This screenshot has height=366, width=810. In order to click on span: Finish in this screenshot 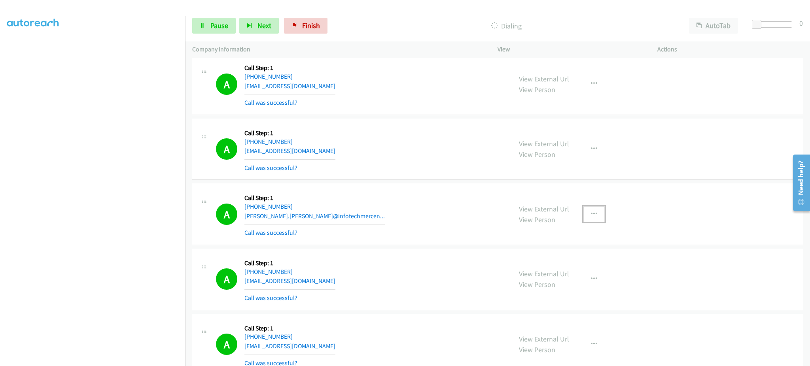, I will do `click(311, 25)`.